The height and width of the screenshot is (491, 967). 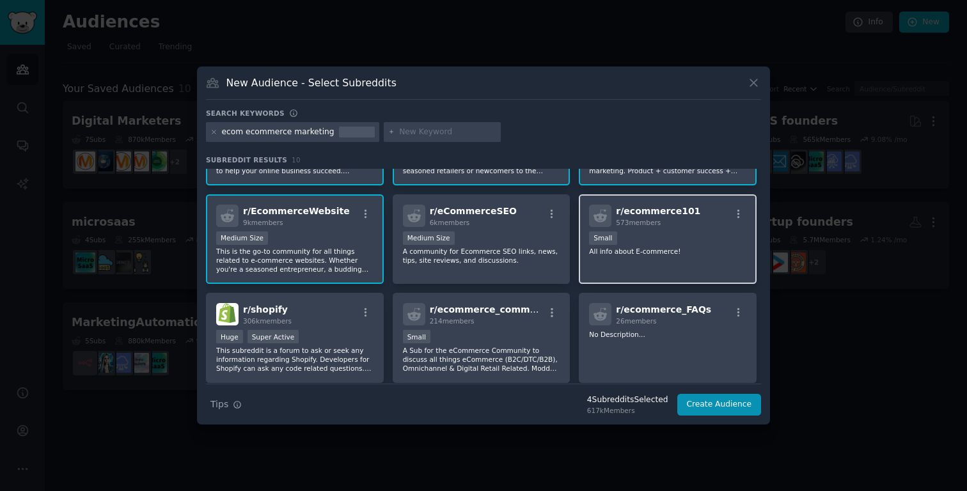 I want to click on span: r/ eCommerceSEO, so click(x=473, y=211).